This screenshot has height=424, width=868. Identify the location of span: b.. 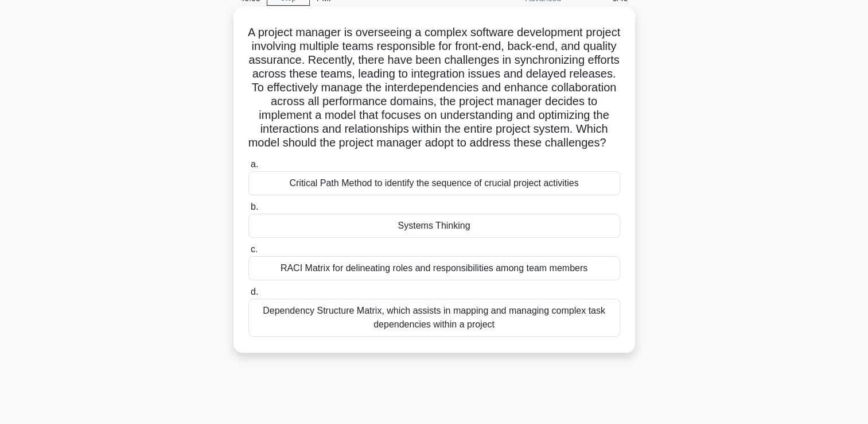
(254, 206).